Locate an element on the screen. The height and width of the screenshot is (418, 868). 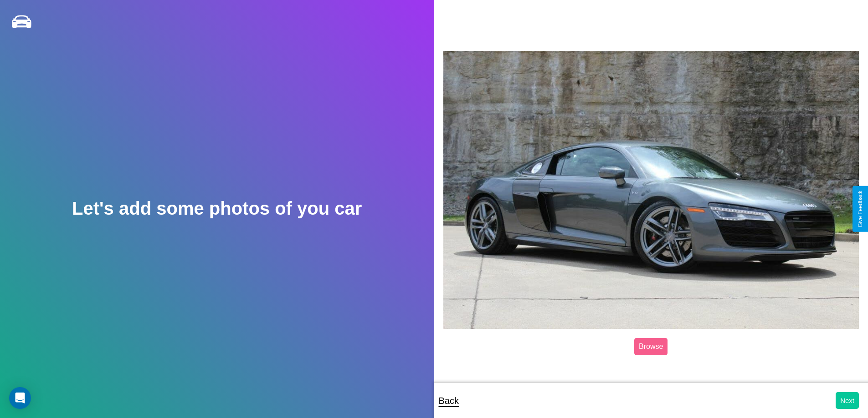
div: Open Intercom Messenger is located at coordinates (20, 398).